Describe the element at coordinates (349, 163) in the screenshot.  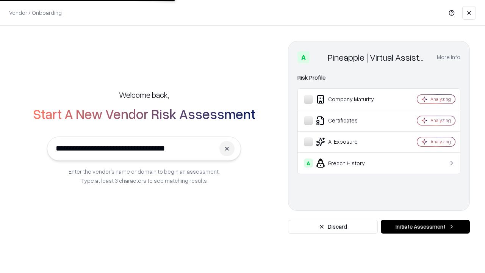
I see `div: Breach History` at that location.